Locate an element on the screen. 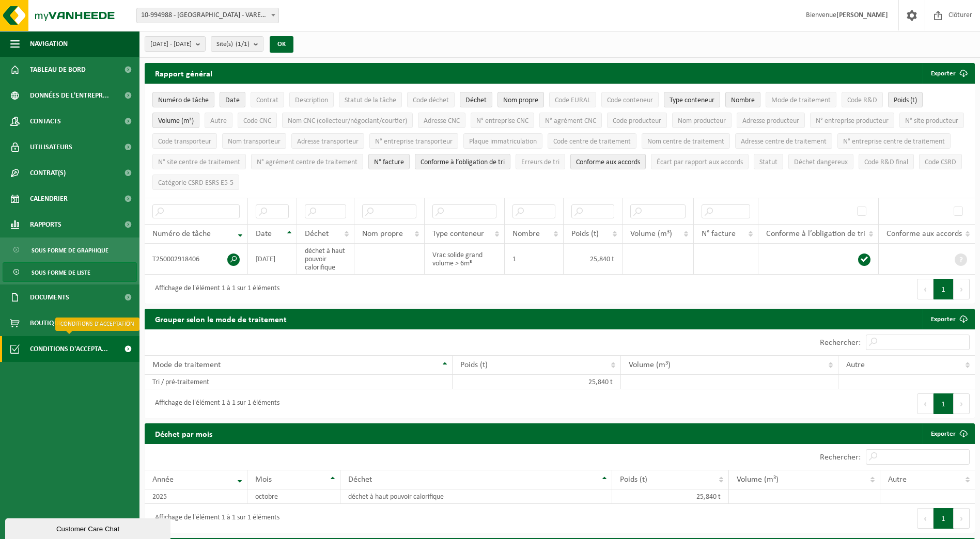  button: OK is located at coordinates (281, 44).